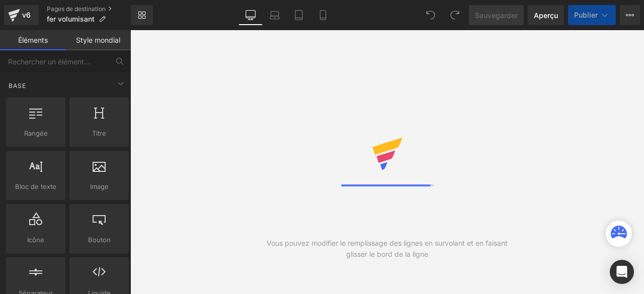  Describe the element at coordinates (387, 248) in the screenshot. I see `font: Vous pouvez modifier le remplissage des lignes en survolant et en faisant glisser le bord de la l...` at that location.